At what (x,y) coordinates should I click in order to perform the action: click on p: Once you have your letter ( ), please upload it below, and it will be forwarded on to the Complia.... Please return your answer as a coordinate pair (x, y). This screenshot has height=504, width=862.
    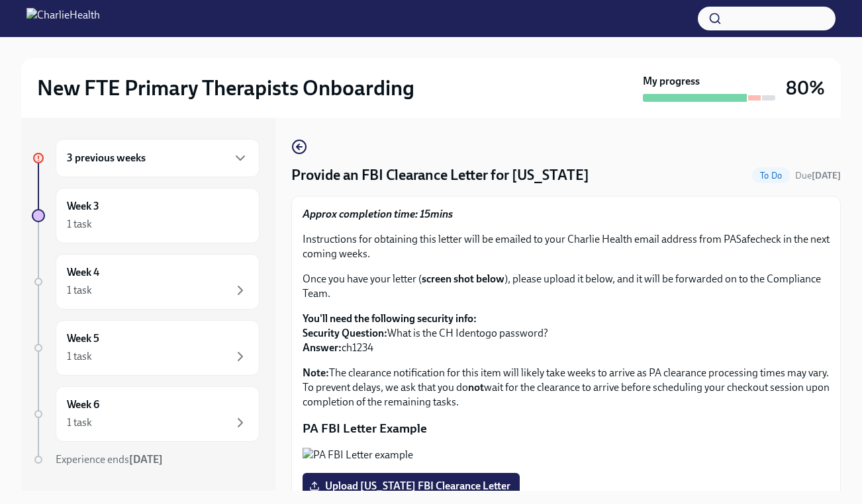
    Looking at the image, I should click on (566, 287).